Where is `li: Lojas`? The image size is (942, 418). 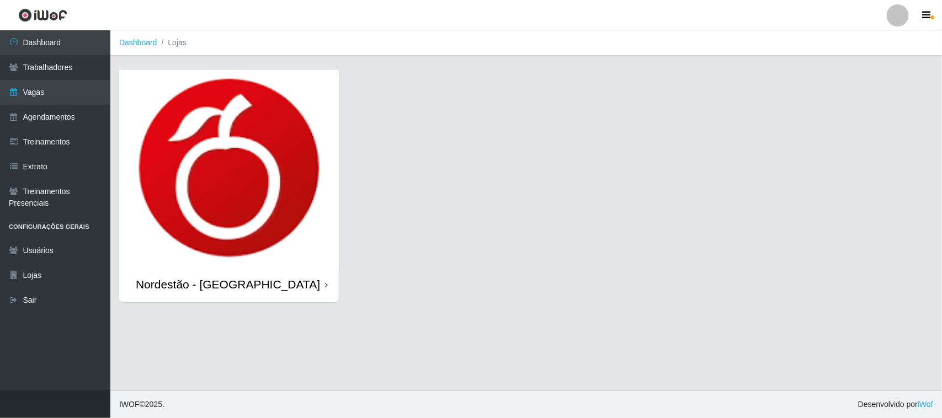 li: Lojas is located at coordinates (172, 42).